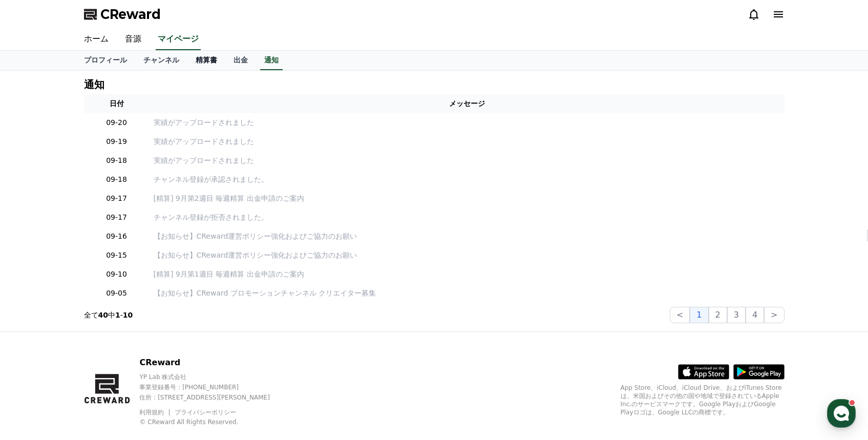  Describe the element at coordinates (164, 338) in the screenshot. I see `a: Settings` at that location.